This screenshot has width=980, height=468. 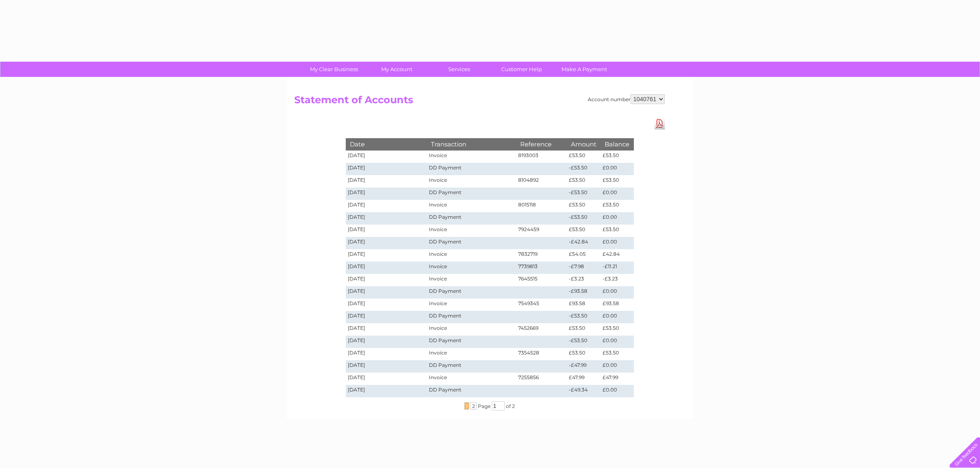 What do you see at coordinates (387, 144) in the screenshot?
I see `th: Date` at bounding box center [387, 144].